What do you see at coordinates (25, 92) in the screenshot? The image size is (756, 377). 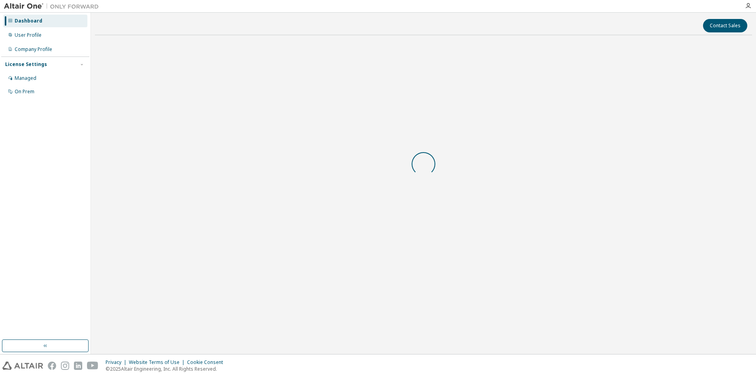 I see `div: On Prem` at bounding box center [25, 92].